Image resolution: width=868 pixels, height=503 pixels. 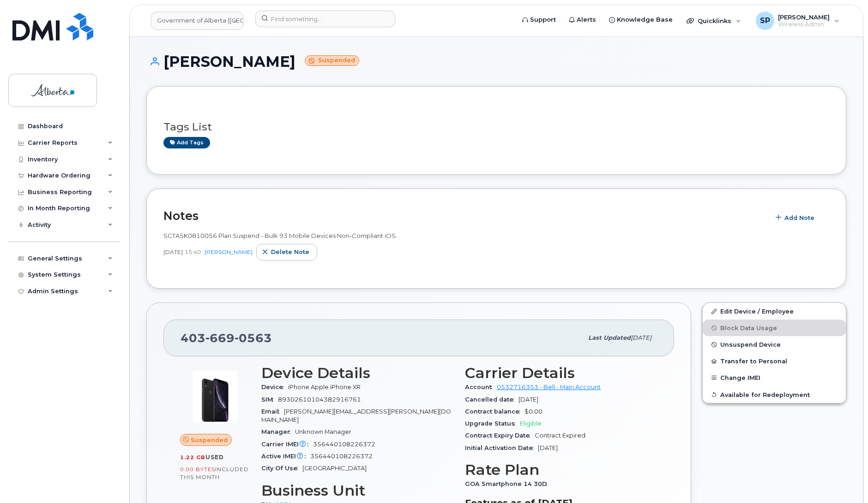 I want to click on span: Add Note, so click(x=799, y=218).